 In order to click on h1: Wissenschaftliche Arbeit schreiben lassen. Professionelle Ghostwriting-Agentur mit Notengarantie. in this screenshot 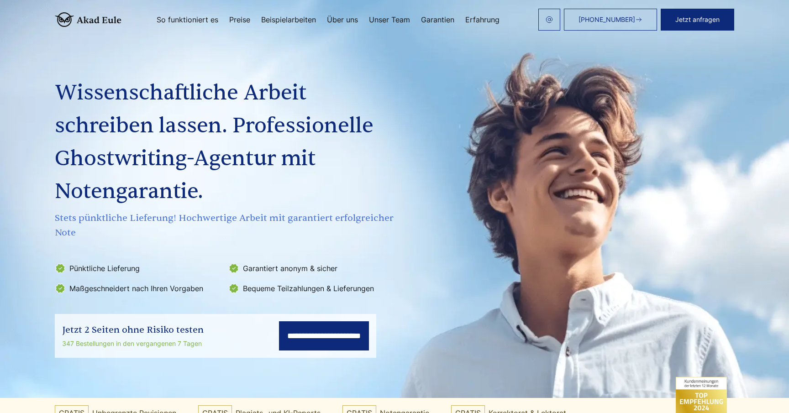, I will do `click(227, 142)`.